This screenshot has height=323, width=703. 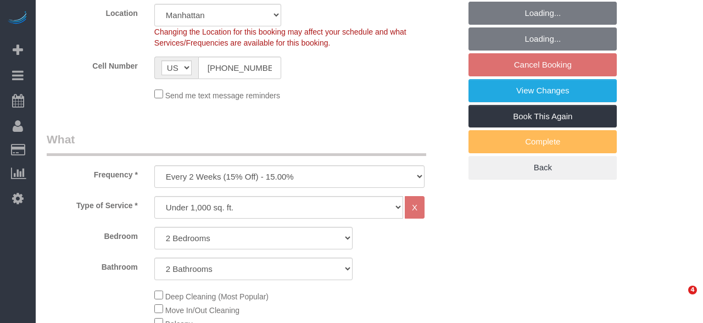 I want to click on label: Bathroom, so click(x=92, y=265).